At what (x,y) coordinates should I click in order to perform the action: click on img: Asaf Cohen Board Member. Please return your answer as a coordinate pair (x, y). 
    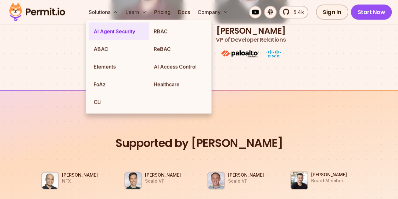
    Looking at the image, I should click on (299, 180).